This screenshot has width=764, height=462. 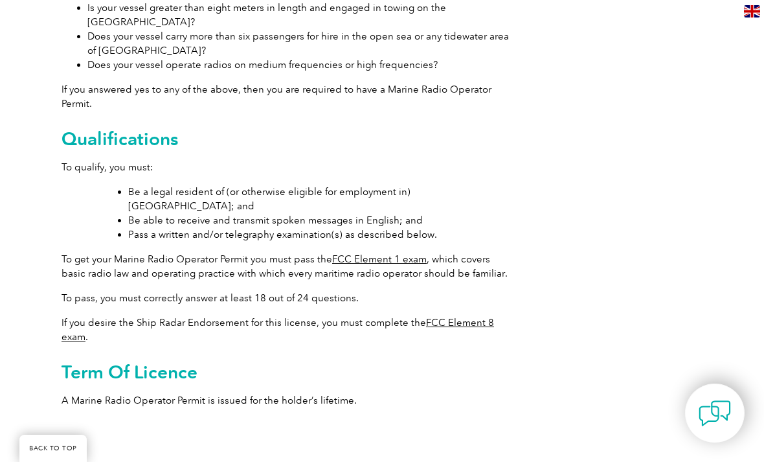 I want to click on p: To get your Marine Radio Operator Permit you must pass the , which covers basic radio law and ope..., so click(x=286, y=266).